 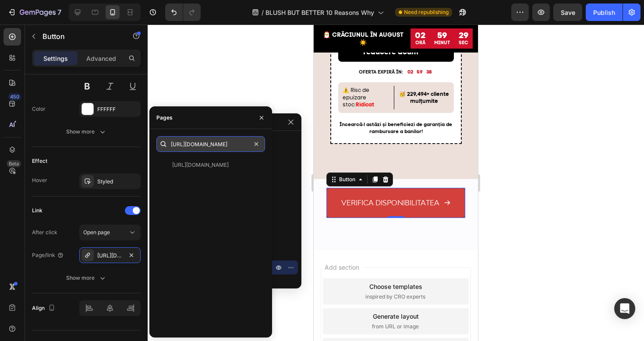 I want to click on div: 450, so click(x=15, y=97).